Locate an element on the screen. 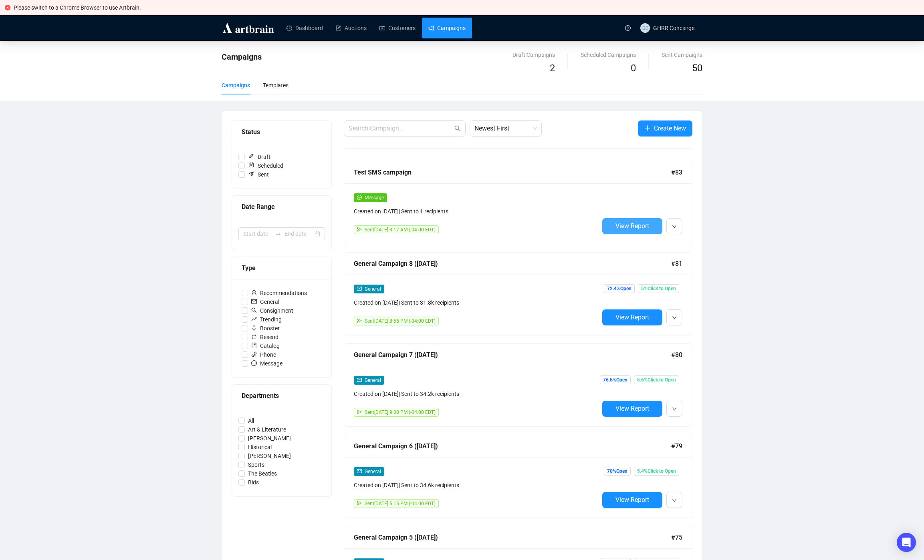 This screenshot has width=924, height=560. span: Create New is located at coordinates (670, 128).